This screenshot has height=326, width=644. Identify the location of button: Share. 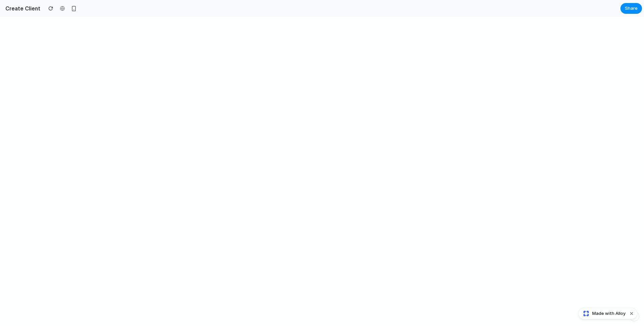
(631, 8).